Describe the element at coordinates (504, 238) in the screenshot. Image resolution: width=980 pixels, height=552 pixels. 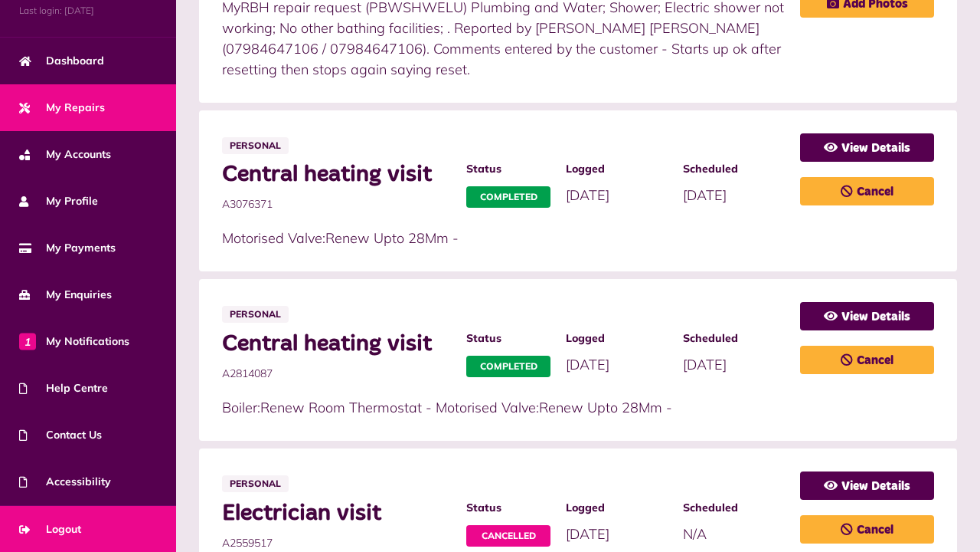
I see `p: Motorised Valve:Renew Upto 28Mm -` at that location.